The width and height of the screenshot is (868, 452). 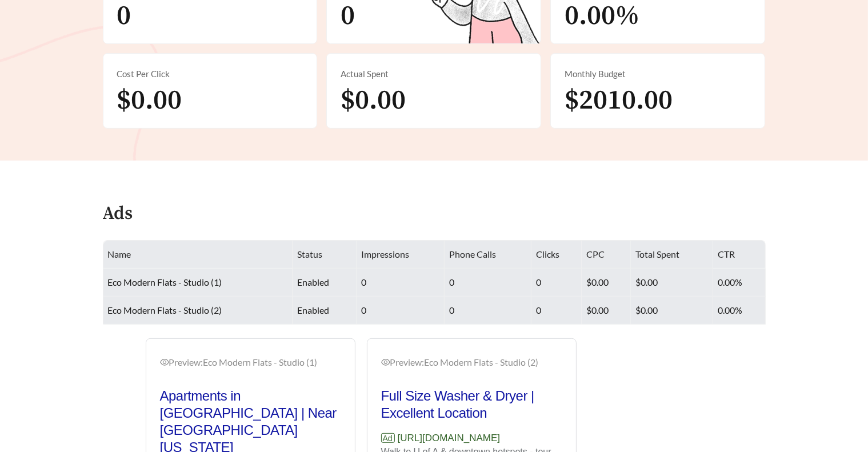 What do you see at coordinates (118, 214) in the screenshot?
I see `h4: Ads` at bounding box center [118, 214].